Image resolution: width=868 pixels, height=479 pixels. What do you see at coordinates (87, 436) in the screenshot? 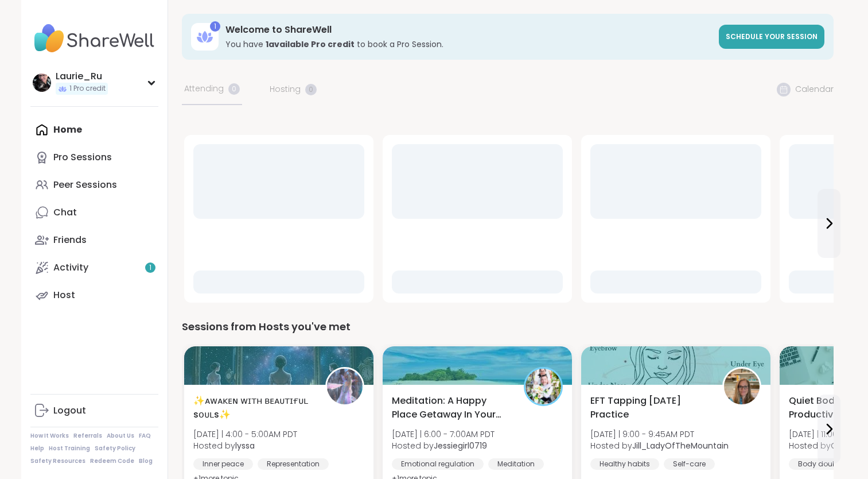
I see `a: Referrals` at bounding box center [87, 436].